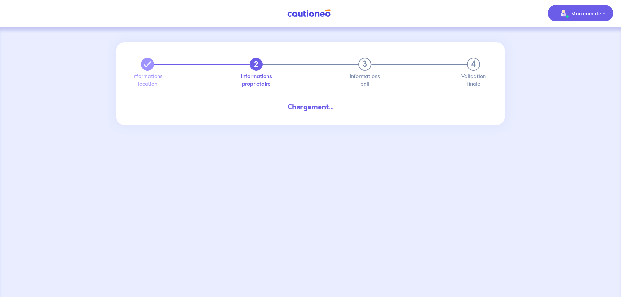  What do you see at coordinates (256, 64) in the screenshot?
I see `button: 2` at bounding box center [256, 64].